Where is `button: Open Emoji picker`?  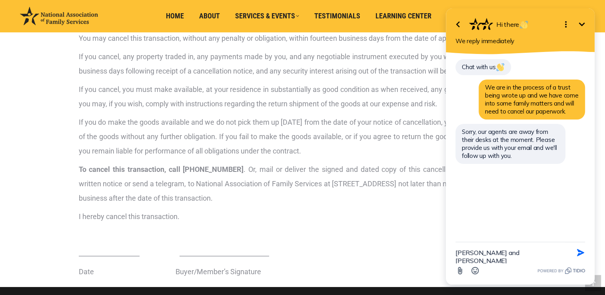
button: Open Emoji picker is located at coordinates (40, 271).